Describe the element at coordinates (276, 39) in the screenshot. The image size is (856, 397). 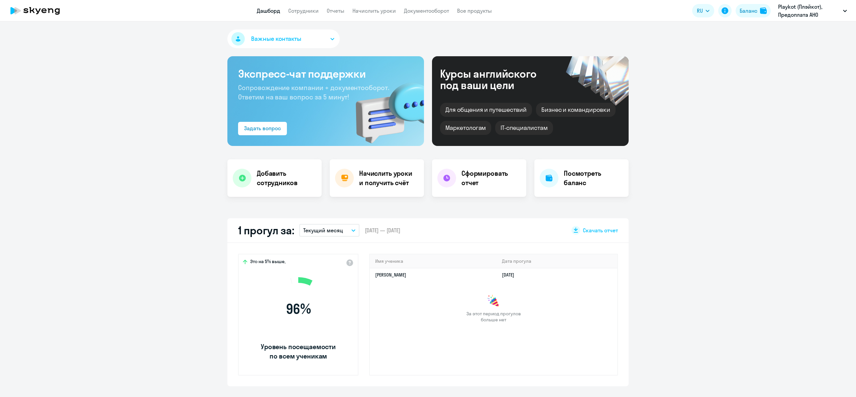
I see `span: Важные контакты` at that location.